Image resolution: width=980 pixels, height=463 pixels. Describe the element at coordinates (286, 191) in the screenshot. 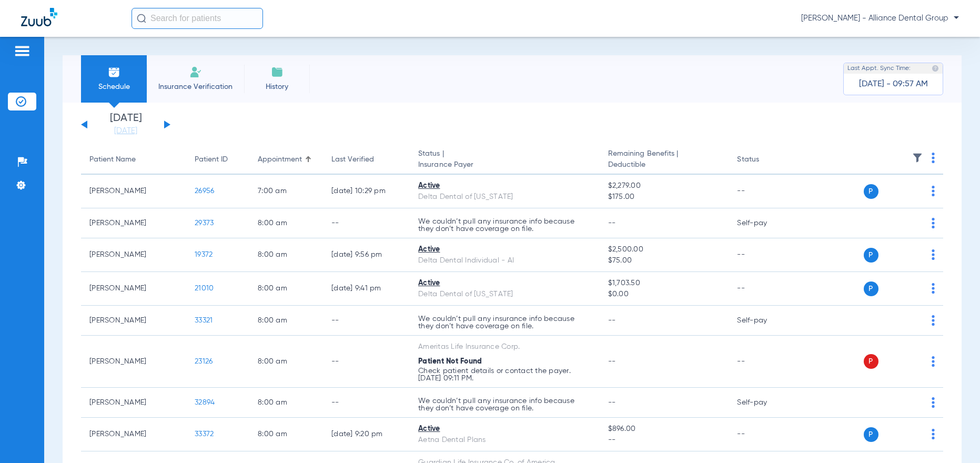

I see `td: 7:00 AM` at that location.